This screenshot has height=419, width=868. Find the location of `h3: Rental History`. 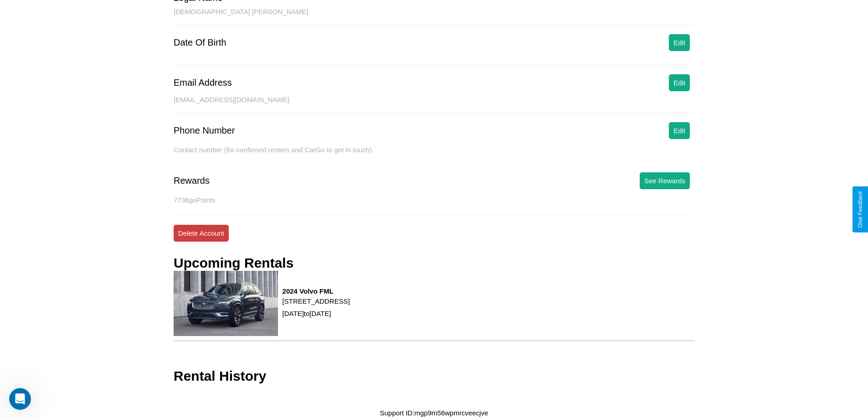

h3: Rental History is located at coordinates (220, 376).